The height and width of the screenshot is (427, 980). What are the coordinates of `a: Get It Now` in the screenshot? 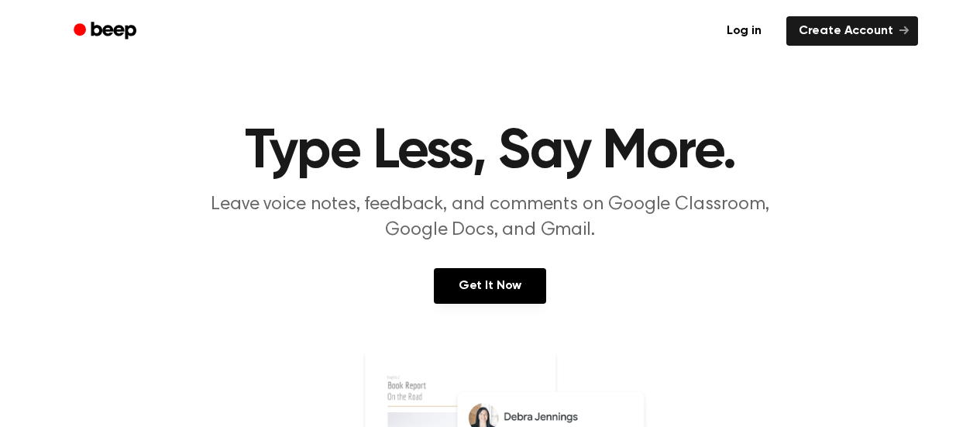 It's located at (490, 286).